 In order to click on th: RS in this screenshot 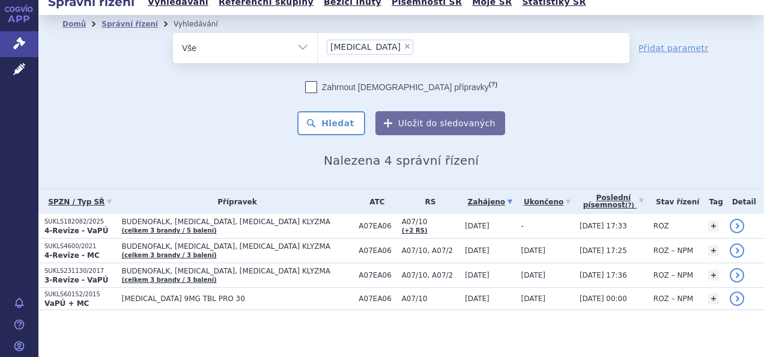, I will do `click(428, 201)`.